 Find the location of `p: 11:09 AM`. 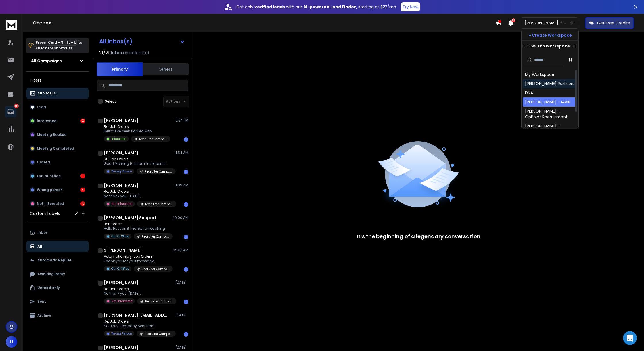

p: 11:09 AM is located at coordinates (182, 186).